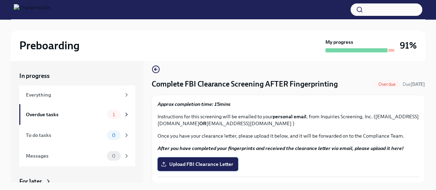 The image size is (436, 190). I want to click on strong: OR, so click(203, 123).